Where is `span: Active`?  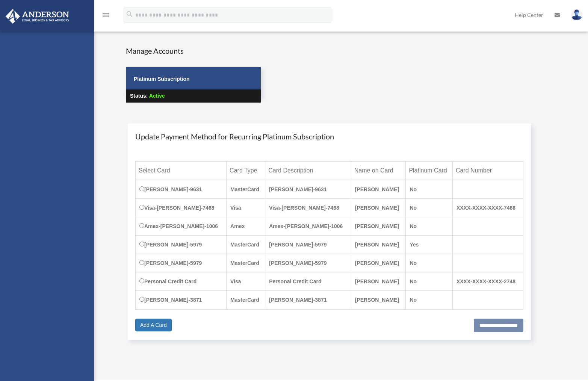 span: Active is located at coordinates (157, 96).